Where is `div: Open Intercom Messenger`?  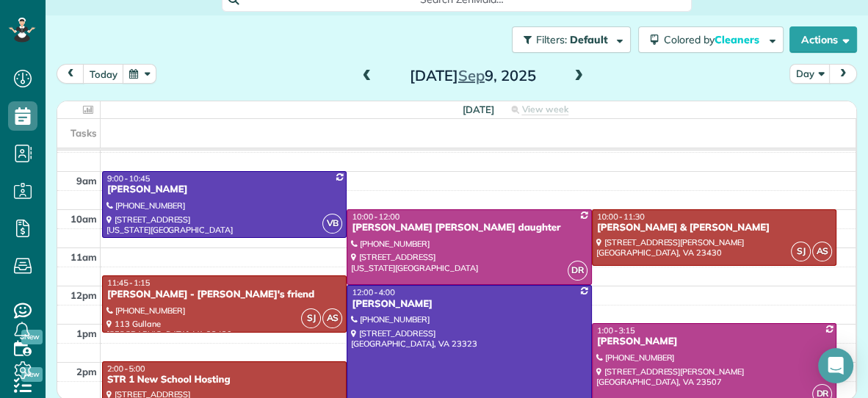 div: Open Intercom Messenger is located at coordinates (836, 366).